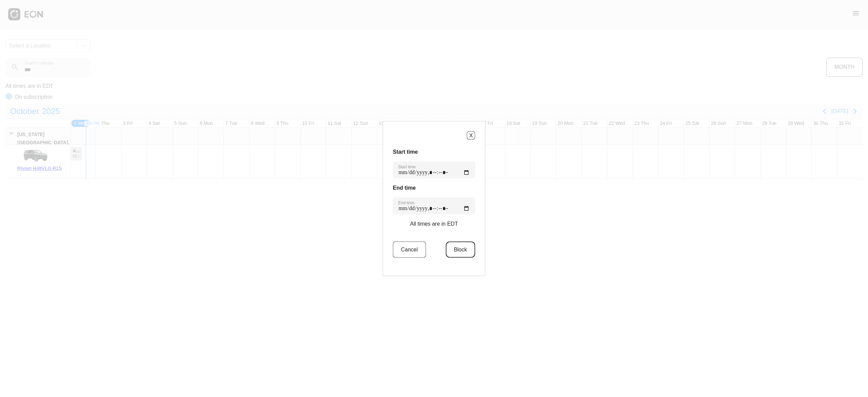 This screenshot has height=397, width=868. I want to click on button: Block, so click(460, 250).